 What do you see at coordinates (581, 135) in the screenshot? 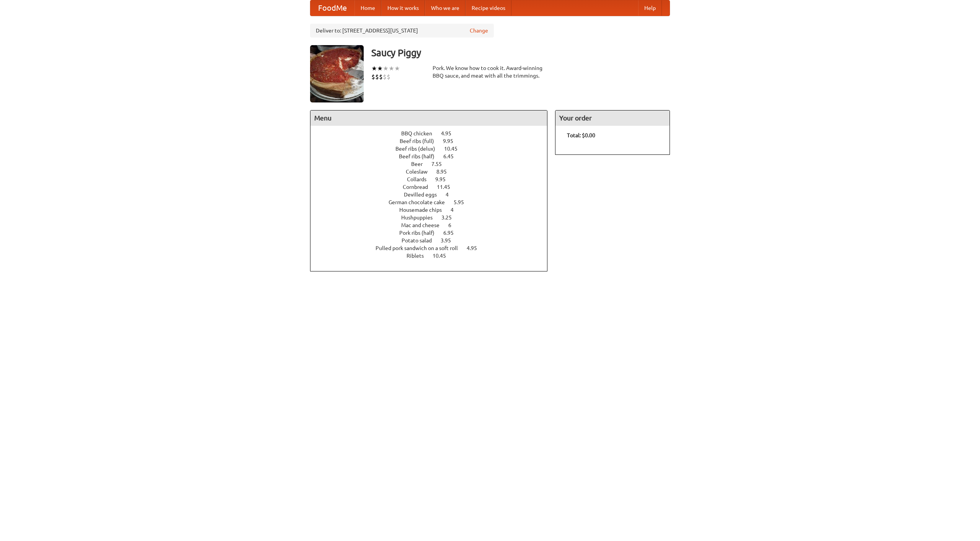
I see `b: Total: $0.00` at bounding box center [581, 135].